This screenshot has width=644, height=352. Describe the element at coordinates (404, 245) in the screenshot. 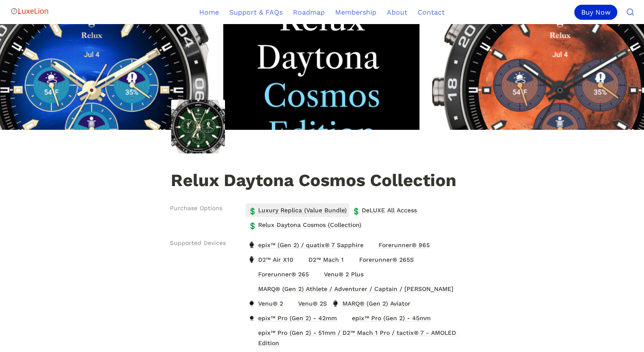

I see `span: Forerunner® 965` at that location.